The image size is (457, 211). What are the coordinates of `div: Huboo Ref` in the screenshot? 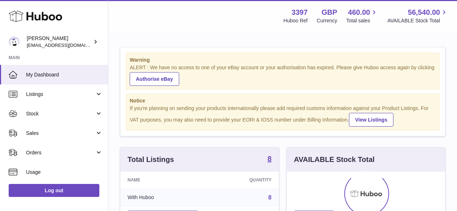 It's located at (296, 21).